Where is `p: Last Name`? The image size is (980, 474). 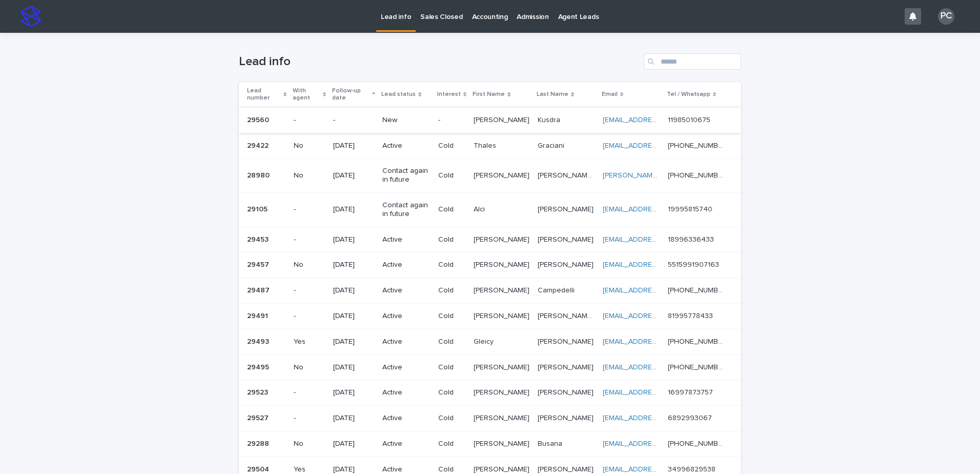
p: Last Name is located at coordinates (552, 95).